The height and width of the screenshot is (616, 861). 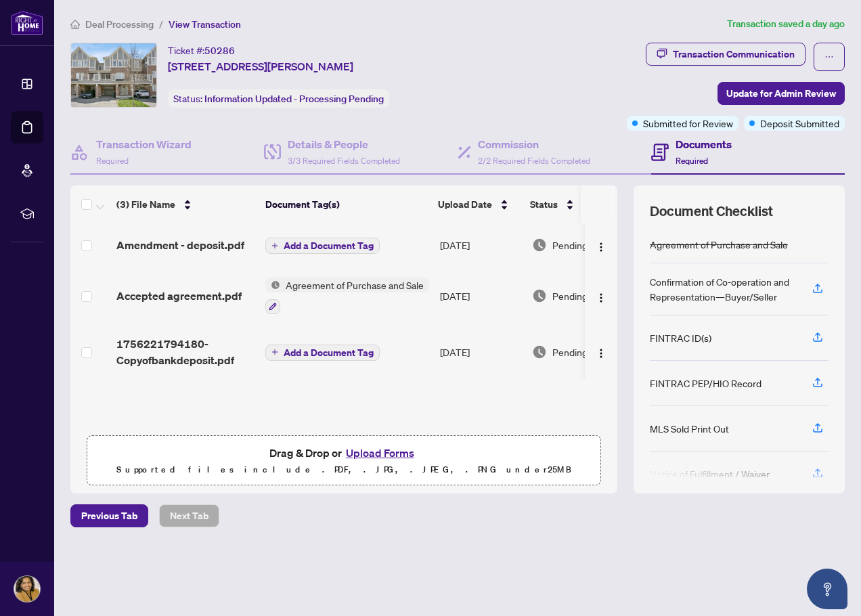 What do you see at coordinates (681, 338) in the screenshot?
I see `div: FINTRAC ID(s)` at bounding box center [681, 338].